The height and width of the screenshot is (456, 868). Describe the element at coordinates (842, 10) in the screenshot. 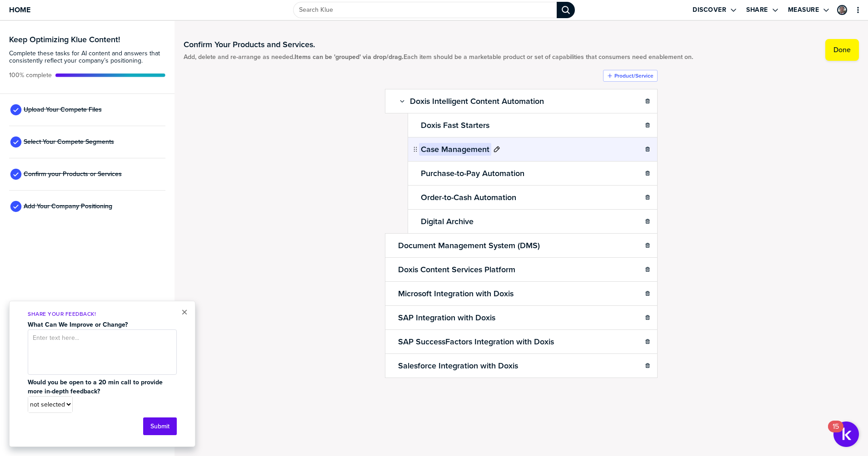

I see `div: Pierre de Champsavin` at that location.